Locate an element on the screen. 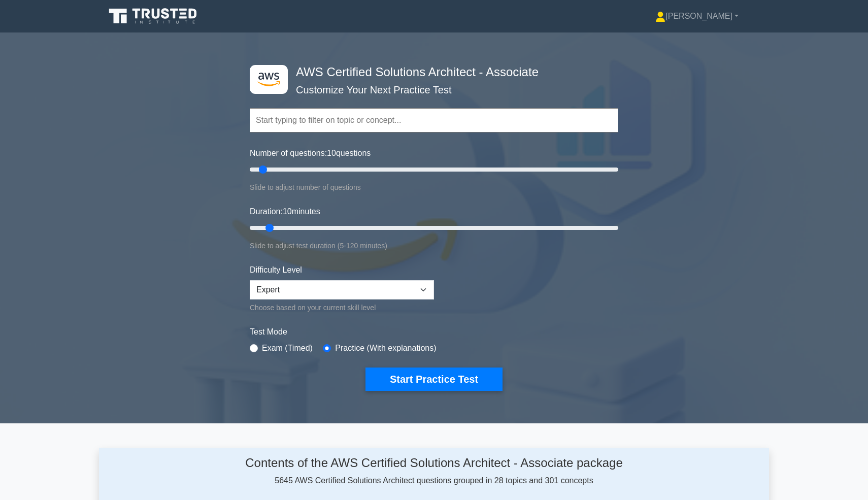 The image size is (868, 500). h4: Contents of the AWS Certified Solutions Architect - Associate package is located at coordinates (434, 463).